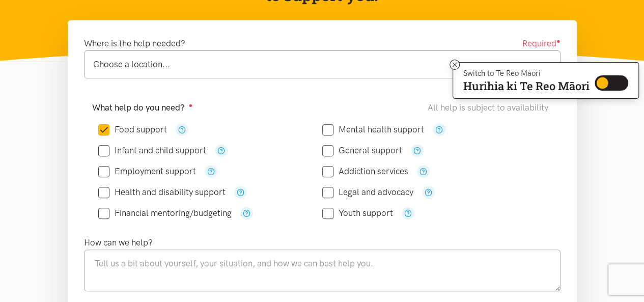 The height and width of the screenshot is (302, 644). I want to click on p: Switch to Te Reo Māori, so click(527, 74).